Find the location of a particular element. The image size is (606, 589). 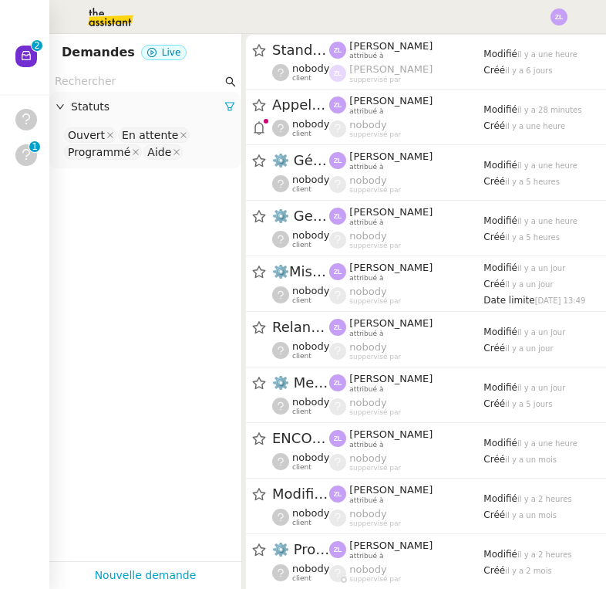

span: il y a 2 heures is located at coordinates (545, 498).